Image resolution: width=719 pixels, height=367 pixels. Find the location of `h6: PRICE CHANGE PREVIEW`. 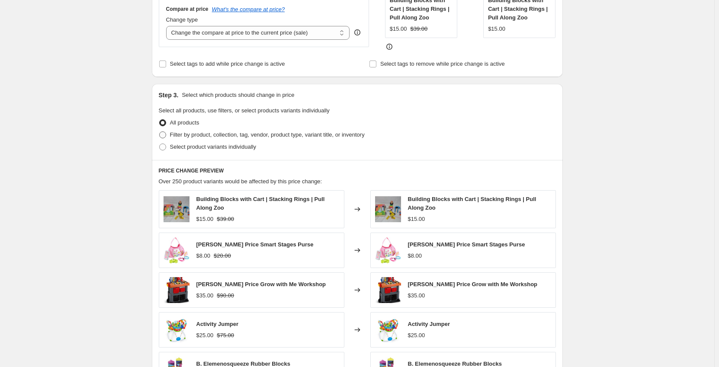

h6: PRICE CHANGE PREVIEW is located at coordinates (357, 171).